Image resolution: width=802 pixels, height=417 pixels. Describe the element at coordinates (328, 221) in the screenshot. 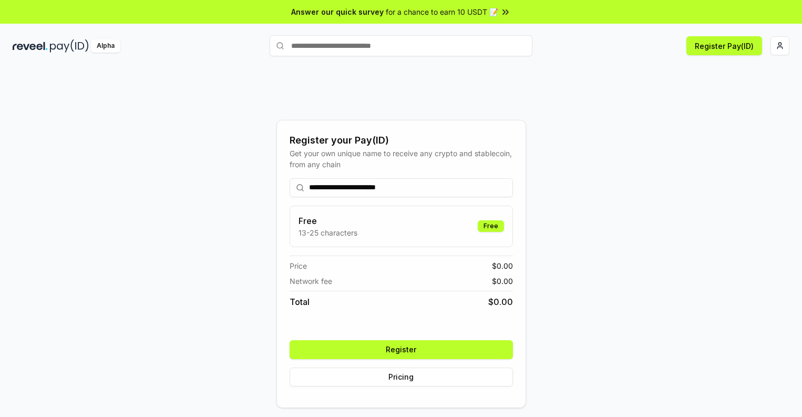

I see `h3: Free` at that location.